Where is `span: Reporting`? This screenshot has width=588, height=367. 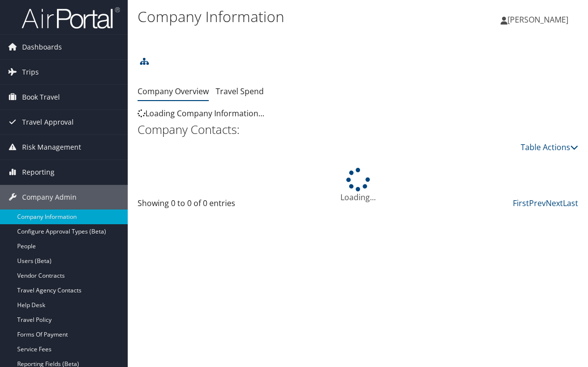 span: Reporting is located at coordinates (39, 173).